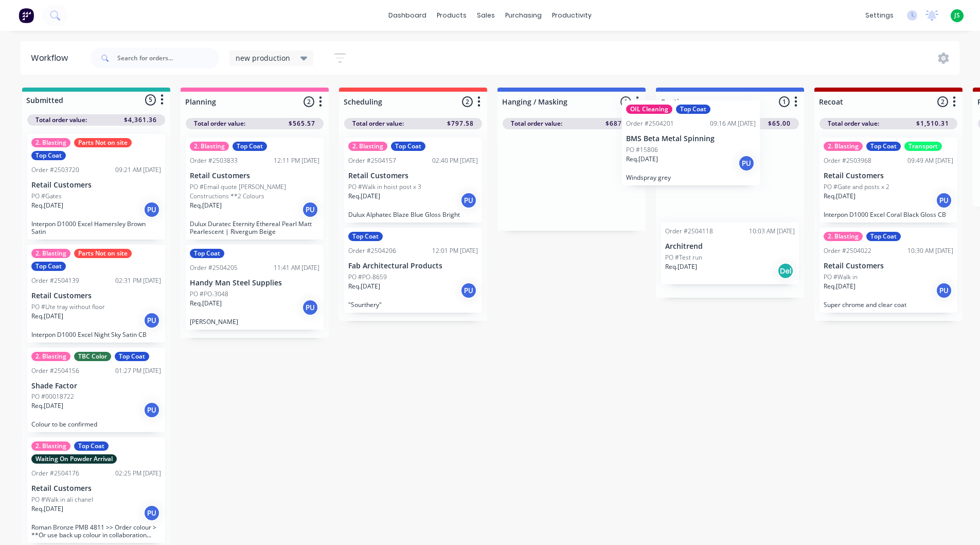 This screenshot has width=980, height=545. Describe the element at coordinates (141, 120) in the screenshot. I see `span: $4,361.36` at that location.